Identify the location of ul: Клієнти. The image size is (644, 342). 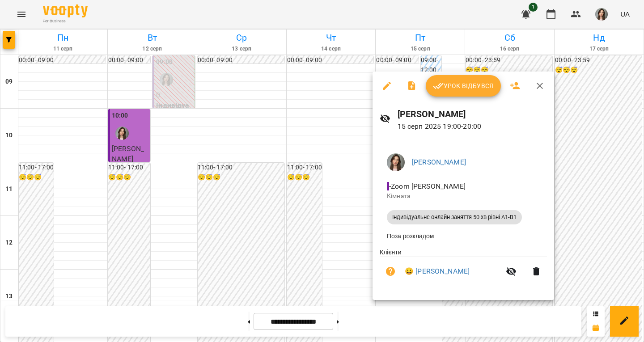
(463, 268).